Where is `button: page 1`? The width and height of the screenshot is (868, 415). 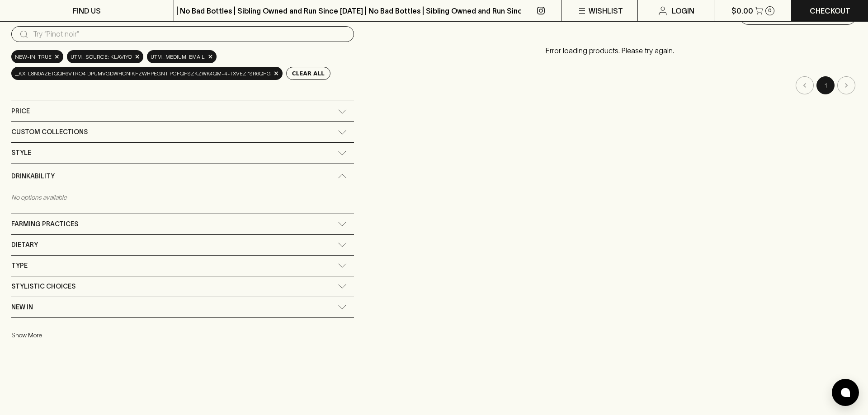 button: page 1 is located at coordinates (825, 85).